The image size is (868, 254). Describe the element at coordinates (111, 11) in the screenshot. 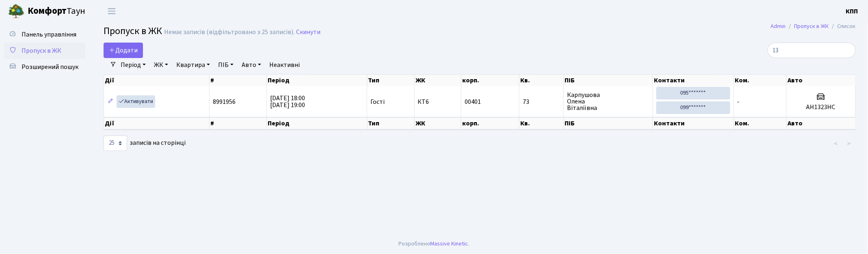

I see `button: Переключити навігацію` at that location.